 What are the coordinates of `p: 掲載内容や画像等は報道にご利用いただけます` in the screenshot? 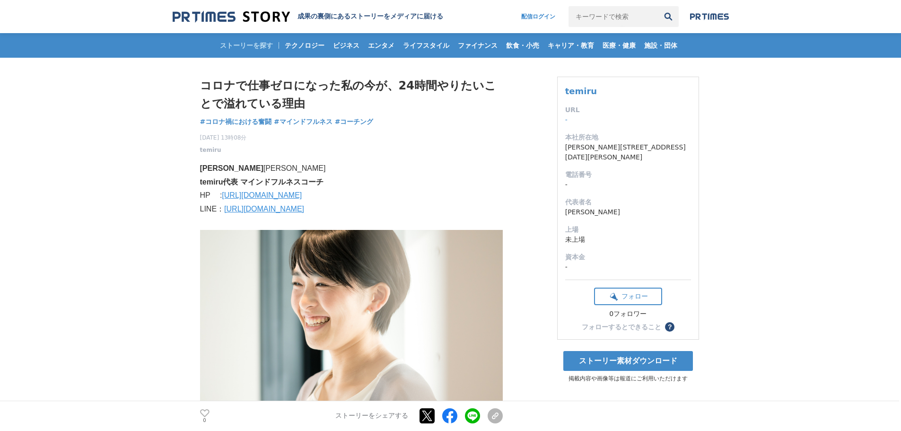 It's located at (628, 378).